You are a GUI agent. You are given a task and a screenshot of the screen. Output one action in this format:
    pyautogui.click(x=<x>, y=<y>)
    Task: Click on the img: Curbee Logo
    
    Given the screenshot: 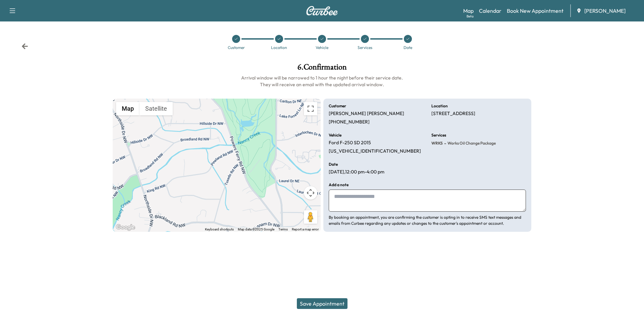 What is the action you would take?
    pyautogui.click(x=322, y=11)
    